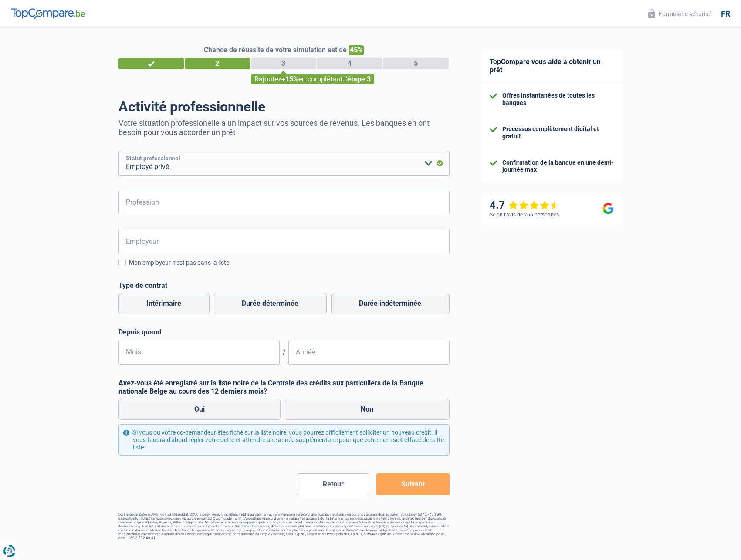 Image resolution: width=741 pixels, height=560 pixels. Describe the element at coordinates (680, 14) in the screenshot. I see `button: Formulaire sécurisé` at that location.